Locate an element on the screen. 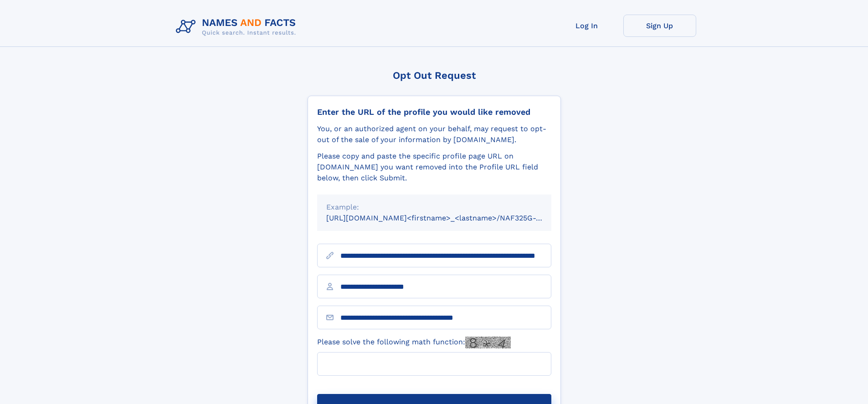 This screenshot has width=868, height=404. div: Example: is located at coordinates (434, 207).